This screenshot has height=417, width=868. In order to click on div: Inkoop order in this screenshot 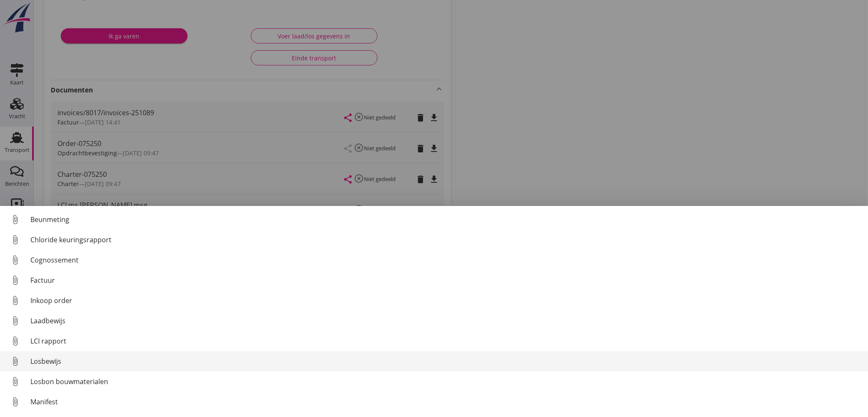, I will do `click(446, 301)`.